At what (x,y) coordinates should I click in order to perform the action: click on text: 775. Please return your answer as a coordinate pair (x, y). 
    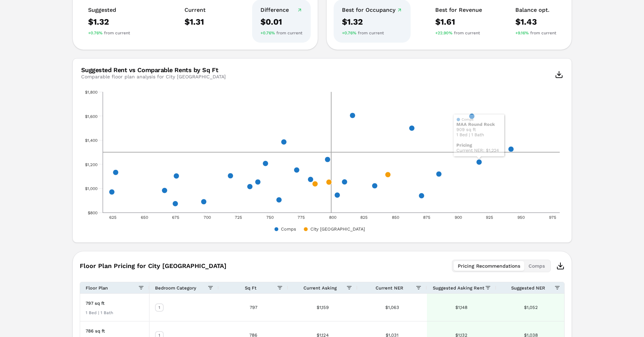
    Looking at the image, I should click on (301, 217).